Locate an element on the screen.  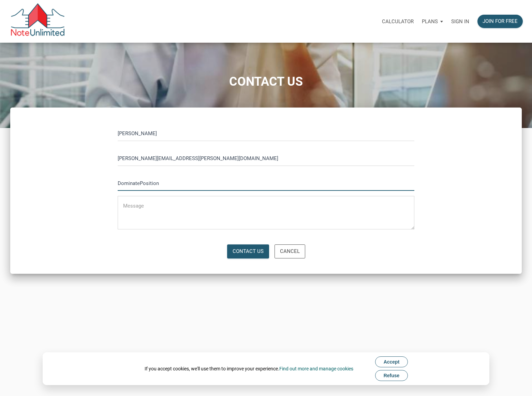
button: Plans is located at coordinates (432, 21).